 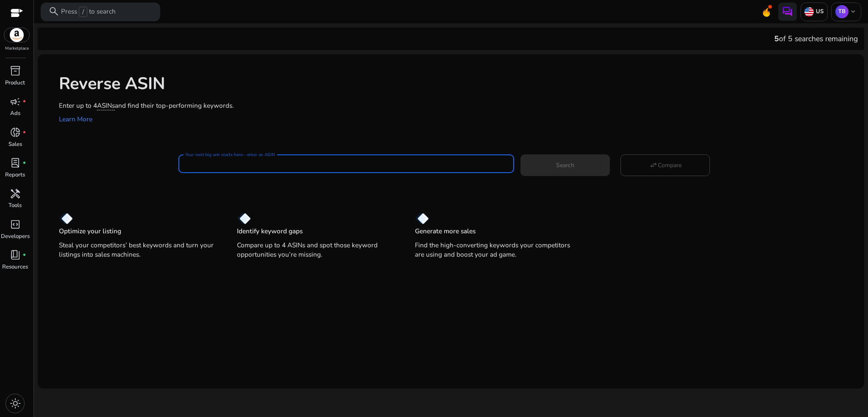 I want to click on p: Generate more sales, so click(x=445, y=231).